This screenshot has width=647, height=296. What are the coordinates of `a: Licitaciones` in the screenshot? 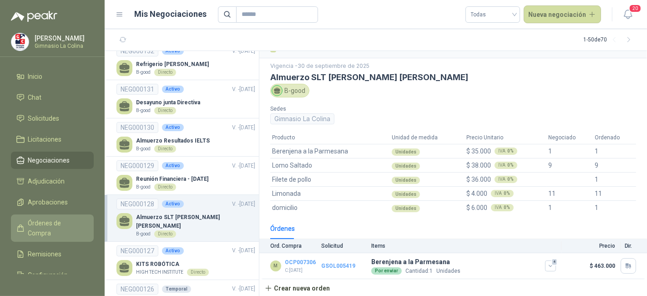 It's located at (52, 139).